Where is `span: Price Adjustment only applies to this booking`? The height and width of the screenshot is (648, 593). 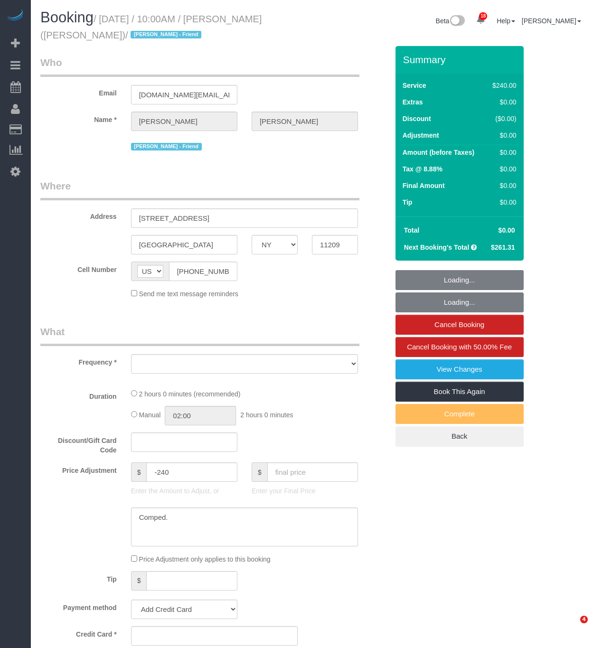
span: Price Adjustment only applies to this booking is located at coordinates (205, 559).